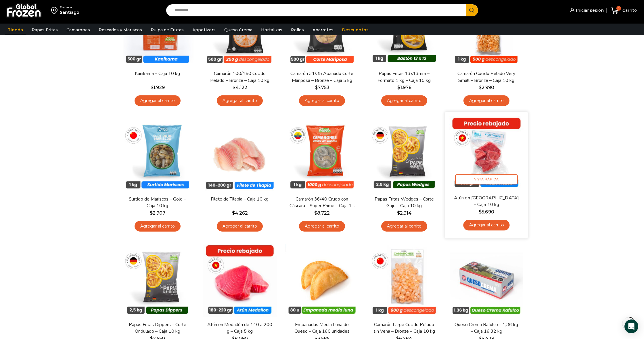  What do you see at coordinates (240, 77) in the screenshot?
I see `a: Camarón 100/150 Cocido Pelado – Bronze – Caja 10 kg` at bounding box center [240, 77].